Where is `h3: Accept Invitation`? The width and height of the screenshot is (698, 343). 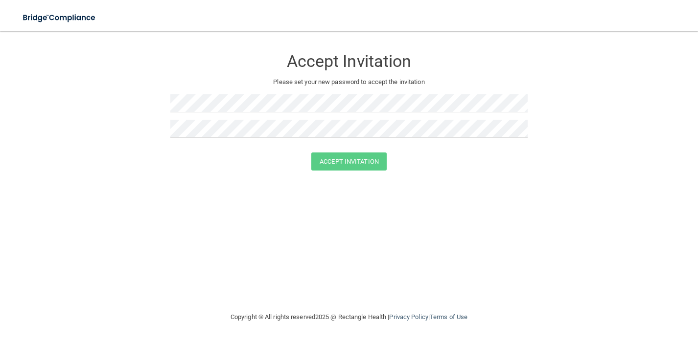 h3: Accept Invitation is located at coordinates (349, 61).